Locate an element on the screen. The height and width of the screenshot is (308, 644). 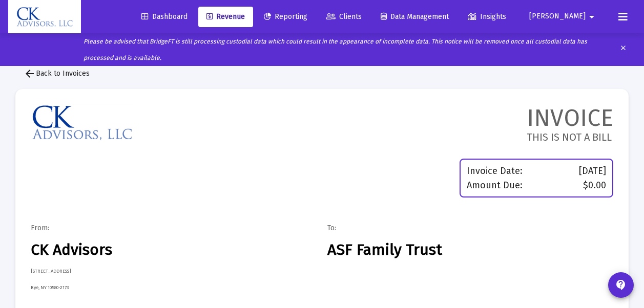
img: Dashboard is located at coordinates (44, 17).